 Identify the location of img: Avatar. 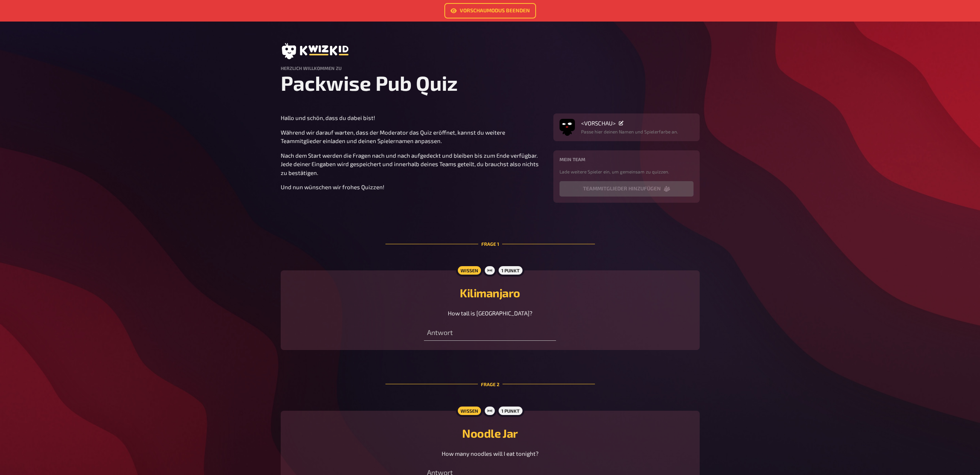
(567, 125).